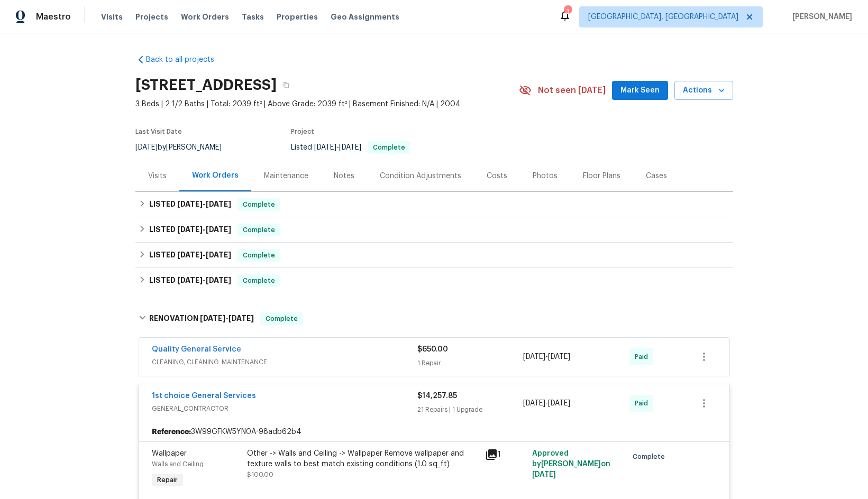 Image resolution: width=868 pixels, height=499 pixels. Describe the element at coordinates (703, 90) in the screenshot. I see `button: Actions` at that location.